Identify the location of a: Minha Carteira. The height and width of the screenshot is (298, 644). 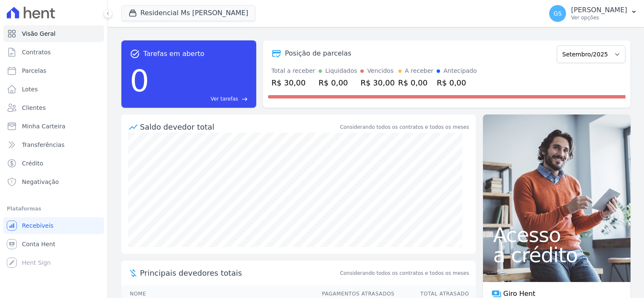
(54, 126).